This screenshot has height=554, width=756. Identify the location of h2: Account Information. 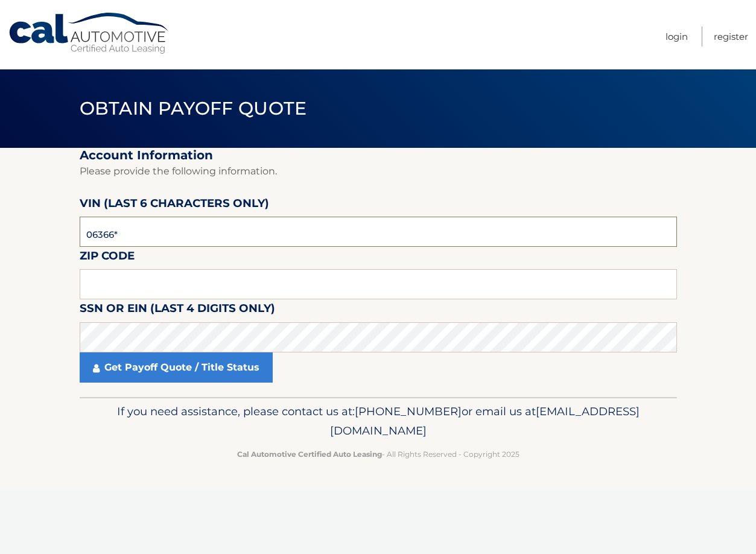
(378, 155).